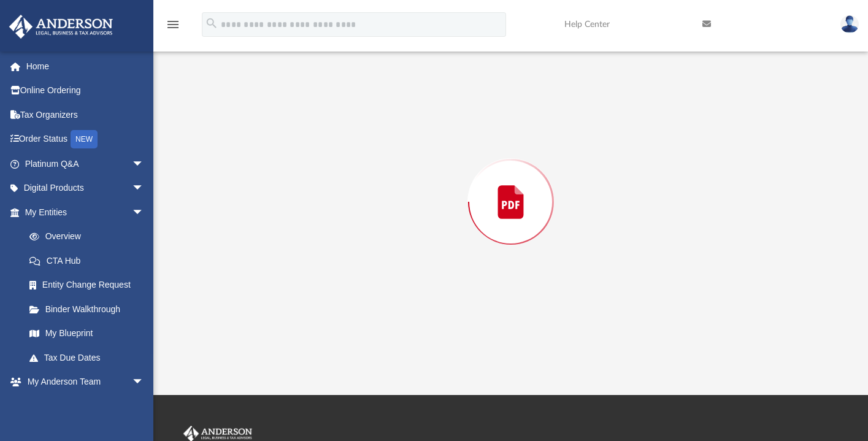 The width and height of the screenshot is (868, 441). Describe the element at coordinates (173, 28) in the screenshot. I see `a: menu` at that location.